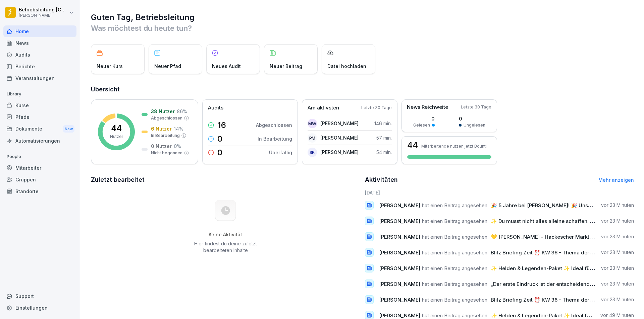 The image size is (644, 319). What do you see at coordinates (40, 78) in the screenshot?
I see `div: Veranstaltungen` at bounding box center [40, 78].